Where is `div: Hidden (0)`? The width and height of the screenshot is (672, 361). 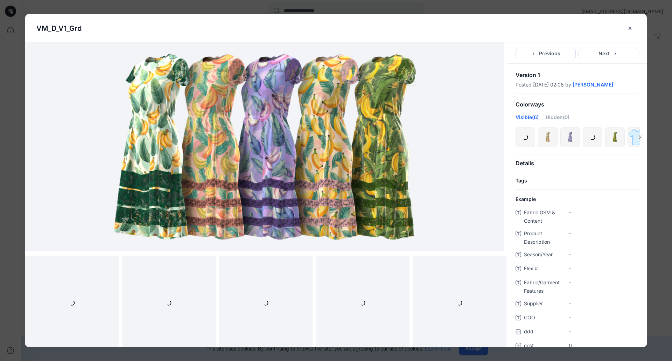
div: Hidden (0) is located at coordinates (557, 120).